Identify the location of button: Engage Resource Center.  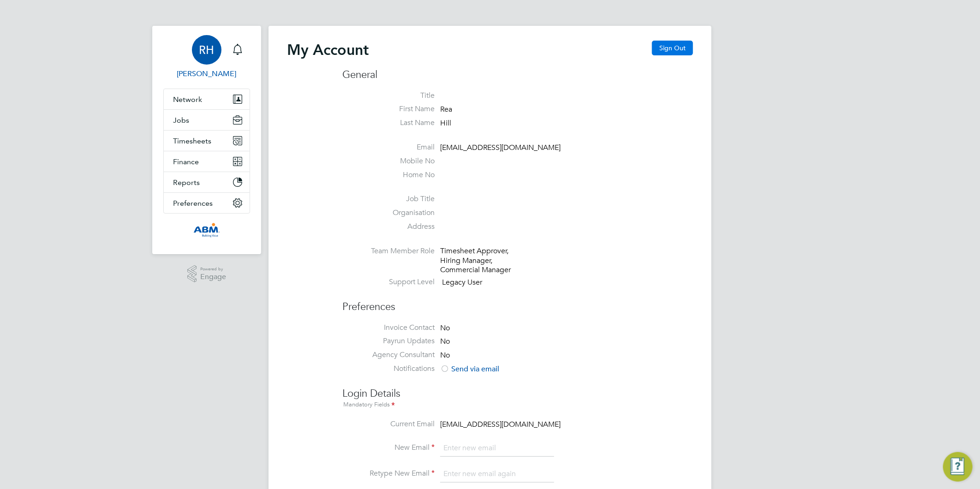
(958, 468).